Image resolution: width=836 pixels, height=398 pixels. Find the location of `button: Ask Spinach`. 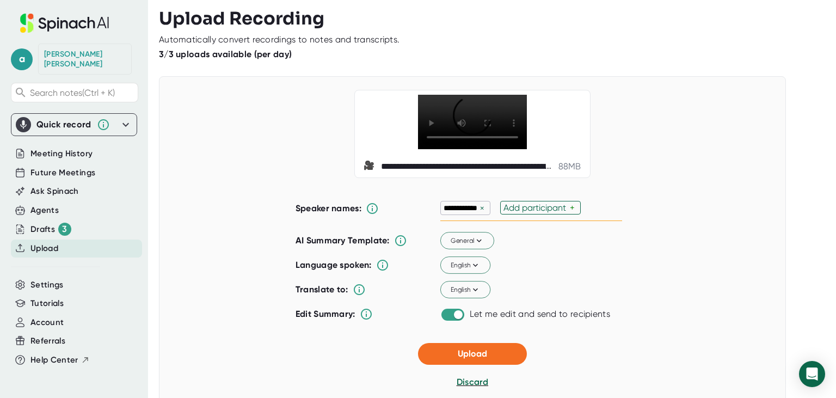

button: Ask Spinach is located at coordinates (54, 191).